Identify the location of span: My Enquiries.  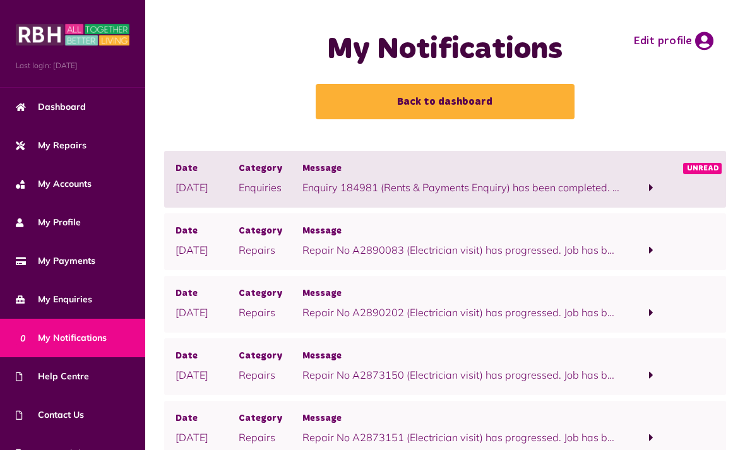
(54, 299).